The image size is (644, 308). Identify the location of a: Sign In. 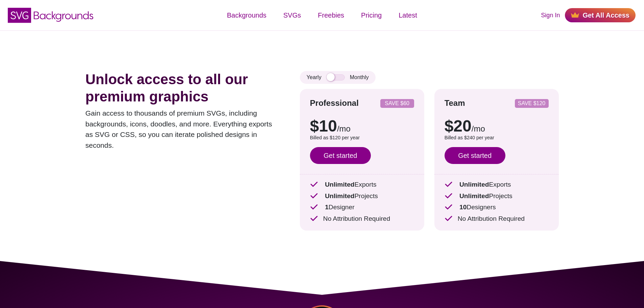
(550, 15).